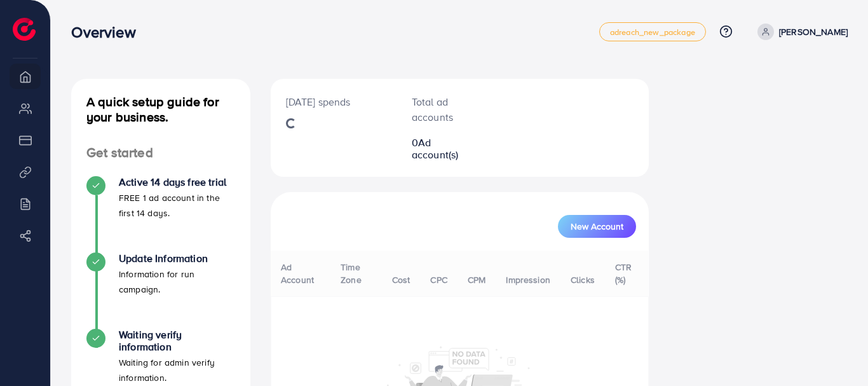 The height and width of the screenshot is (386, 868). I want to click on li: Update Information, so click(161, 291).